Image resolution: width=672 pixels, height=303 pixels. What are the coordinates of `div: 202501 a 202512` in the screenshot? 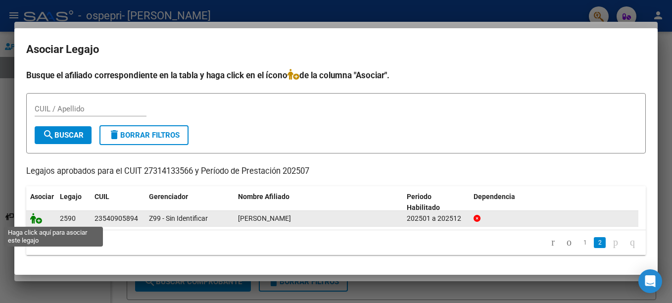 It's located at (436, 218).